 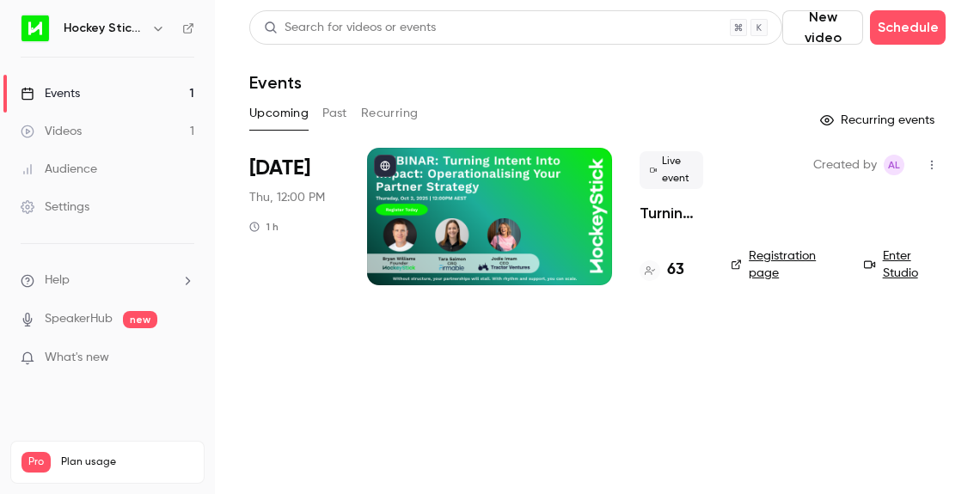 I want to click on div: Search for videos or events, so click(x=350, y=28).